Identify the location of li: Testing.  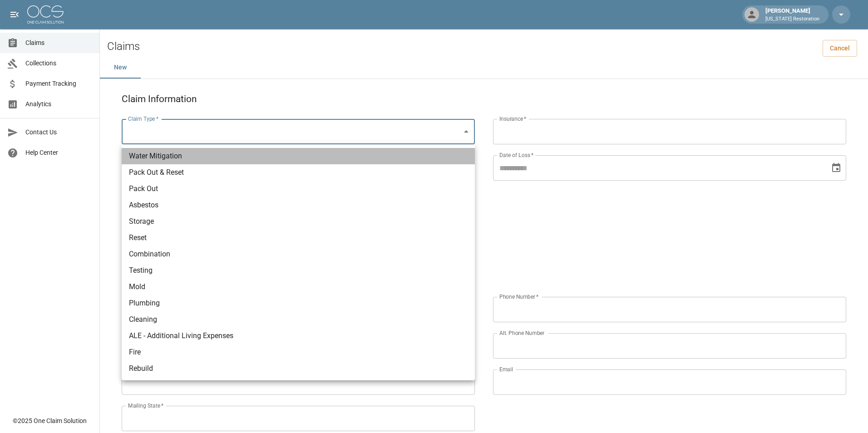
(298, 271).